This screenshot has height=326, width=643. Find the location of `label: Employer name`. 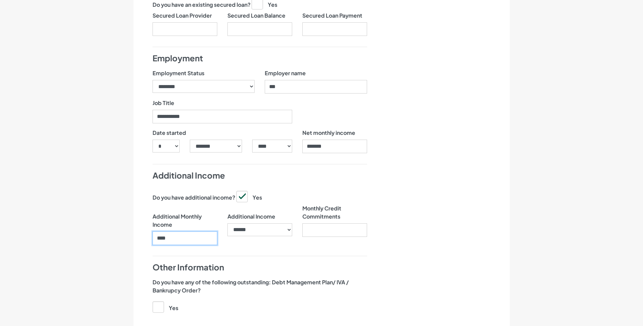

label: Employer name is located at coordinates (285, 73).